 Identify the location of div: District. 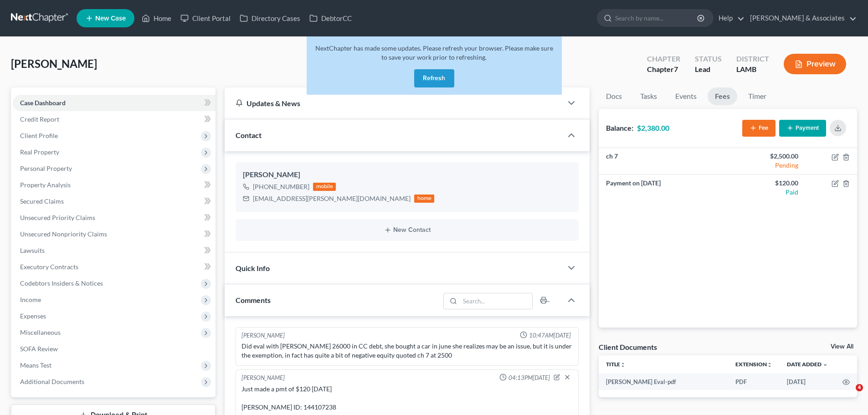
(752, 59).